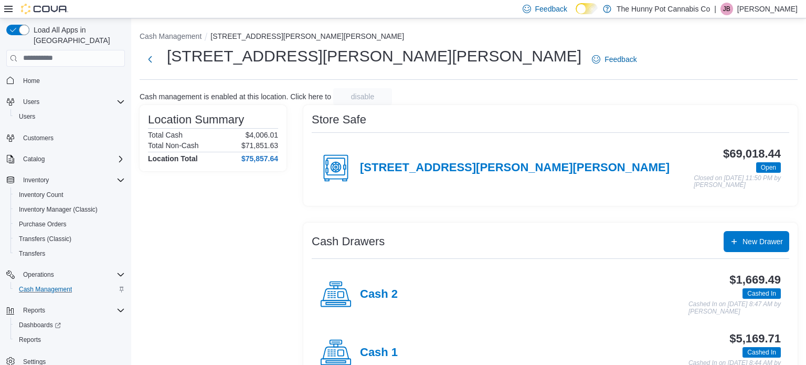 The image size is (806, 365). I want to click on span: disable, so click(363, 97).